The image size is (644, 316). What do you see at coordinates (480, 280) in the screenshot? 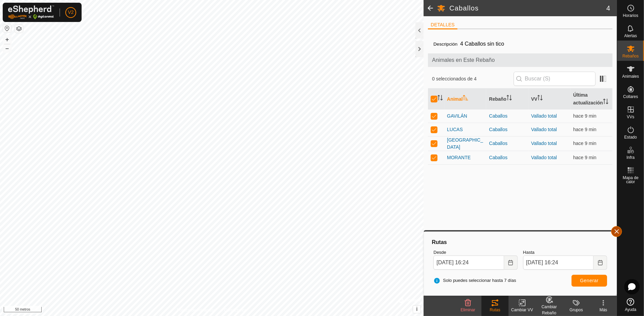
I see `font: Solo puedes seleccionar hasta 7 días` at bounding box center [480, 280].